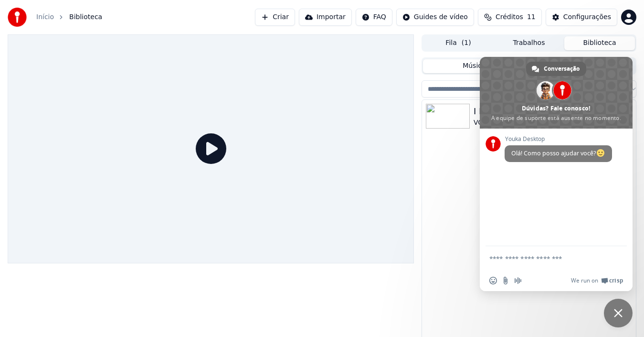  Describe the element at coordinates (467, 43) in the screenshot. I see `span: ( 1 )` at that location.